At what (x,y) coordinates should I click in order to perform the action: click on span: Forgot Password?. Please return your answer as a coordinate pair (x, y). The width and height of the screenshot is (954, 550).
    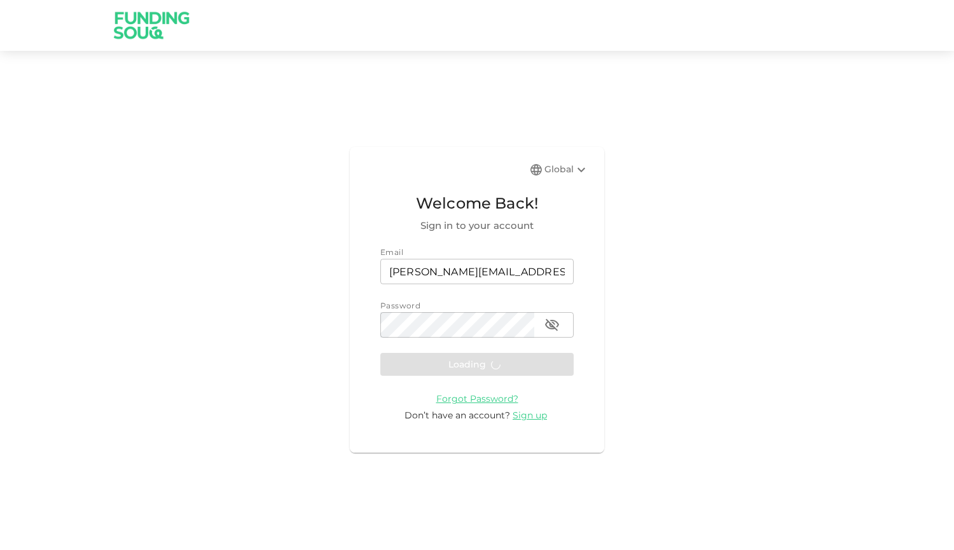
    Looking at the image, I should click on (477, 399).